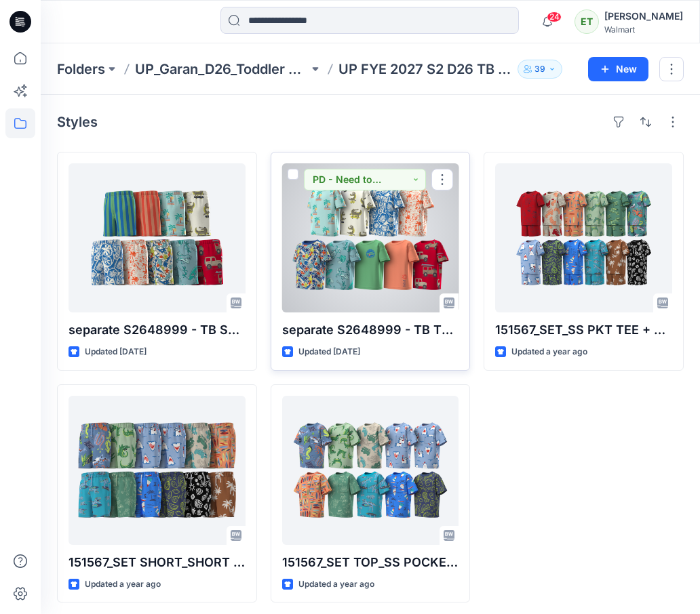 Image resolution: width=700 pixels, height=614 pixels. Describe the element at coordinates (370, 470) in the screenshot. I see `a: 151567_SET TOP_SS POCKET TEE_TB1029` at that location.